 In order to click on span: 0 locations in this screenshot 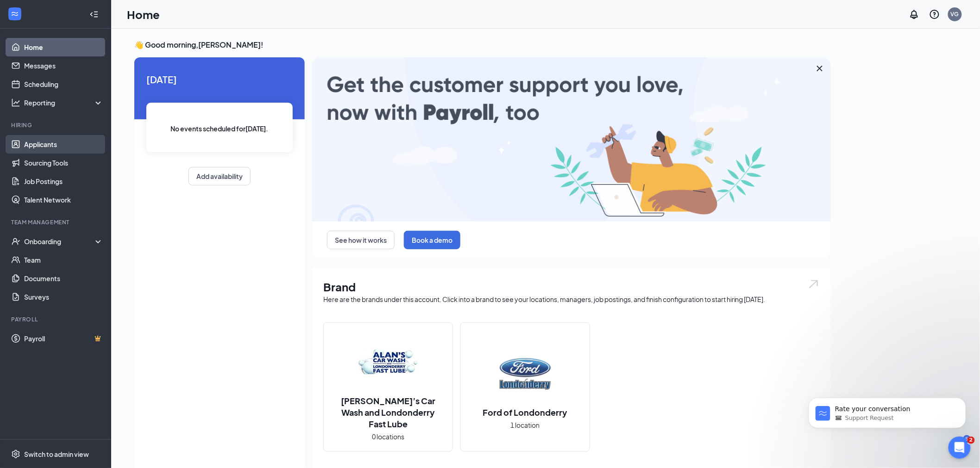, I will do `click(388, 436)`.